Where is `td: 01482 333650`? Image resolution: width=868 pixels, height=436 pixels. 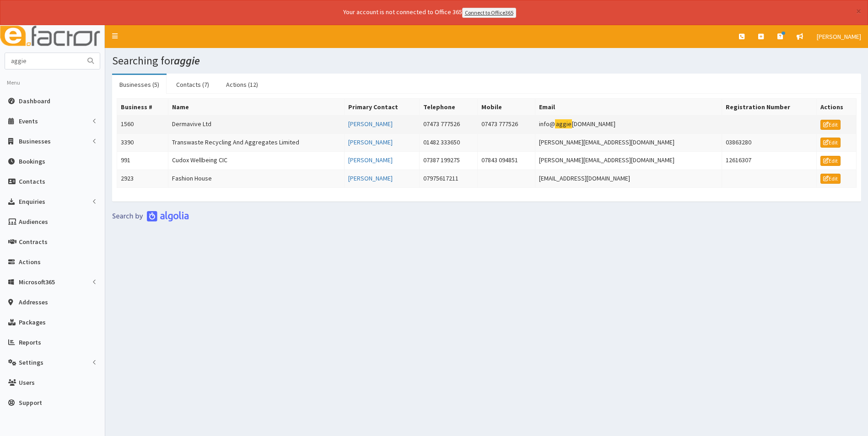 td: 01482 333650 is located at coordinates (449, 143).